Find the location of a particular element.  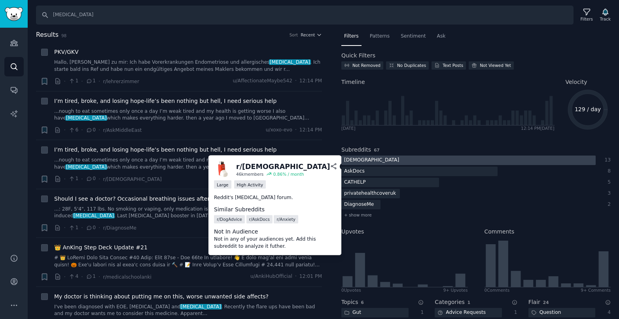

button: Recent is located at coordinates (311, 35).